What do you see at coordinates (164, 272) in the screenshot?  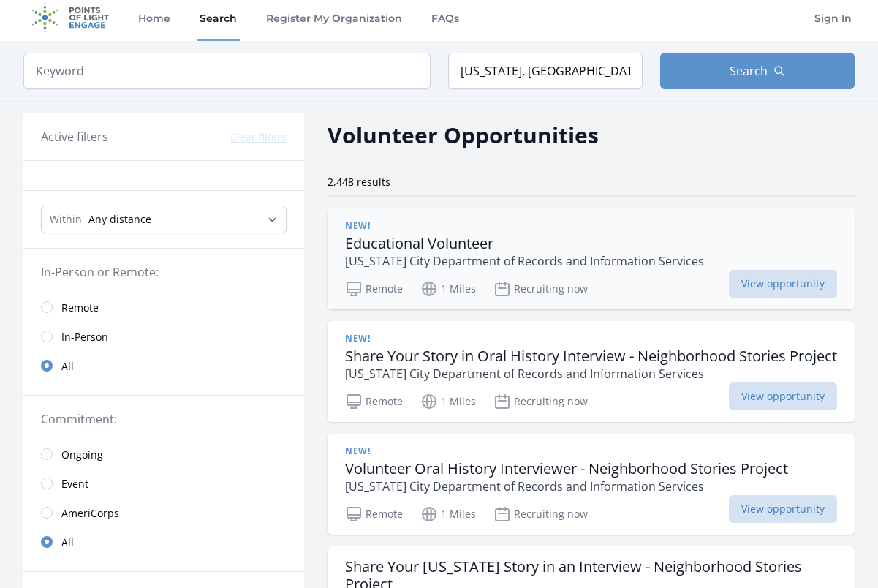 I see `legend: In-Person or Remote:` at bounding box center [164, 272].